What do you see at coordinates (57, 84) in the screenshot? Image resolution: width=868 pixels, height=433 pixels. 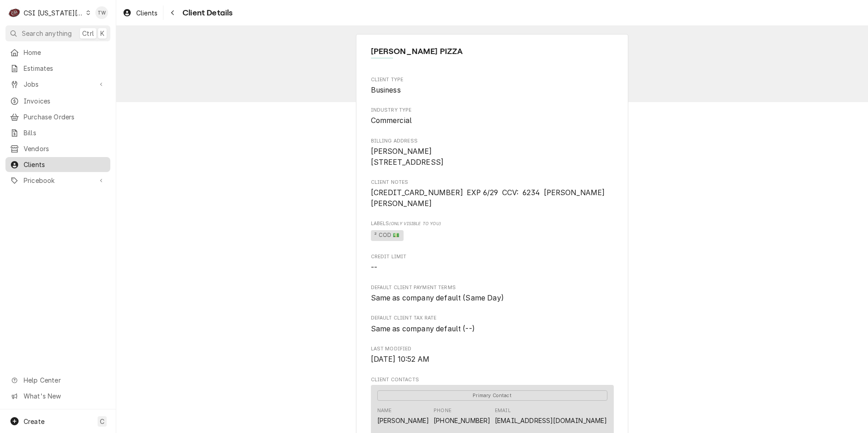 I see `span: Jobs` at bounding box center [57, 84].